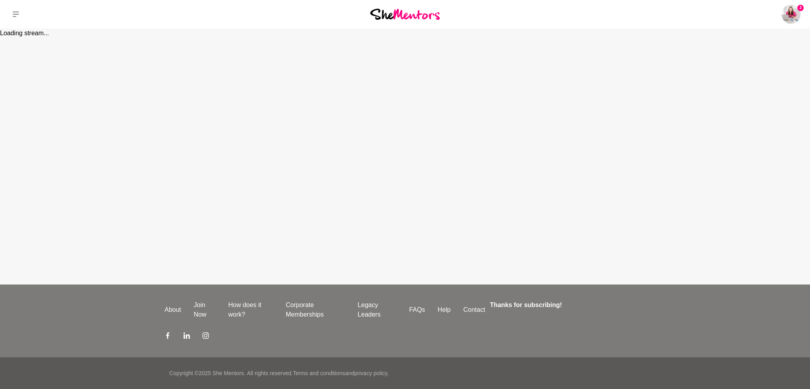 The image size is (810, 389). What do you see at coordinates (319, 373) in the screenshot?
I see `a: Terms and conditions` at bounding box center [319, 373].